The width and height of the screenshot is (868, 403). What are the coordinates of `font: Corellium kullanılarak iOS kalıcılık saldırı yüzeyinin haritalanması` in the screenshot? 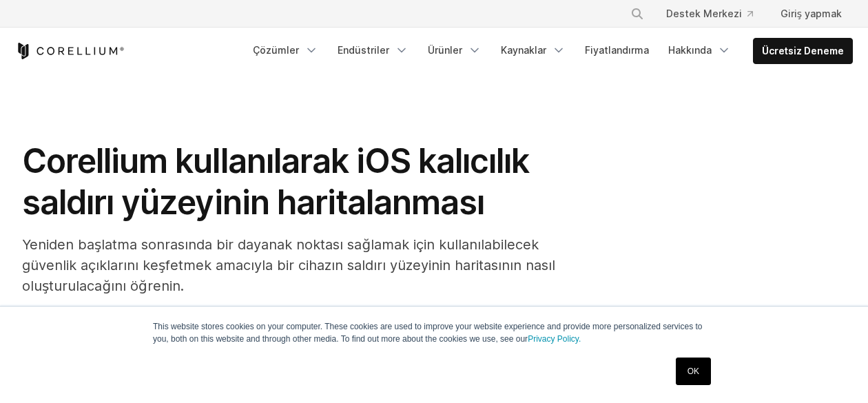 It's located at (276, 181).